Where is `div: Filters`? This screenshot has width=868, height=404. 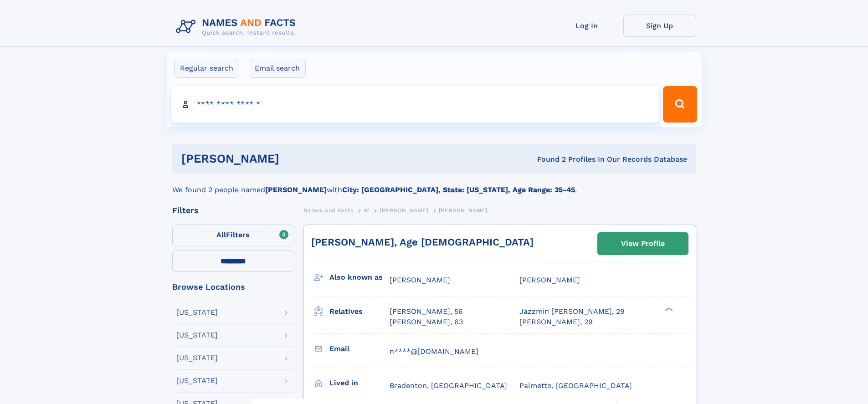
div: Filters is located at coordinates (233, 210).